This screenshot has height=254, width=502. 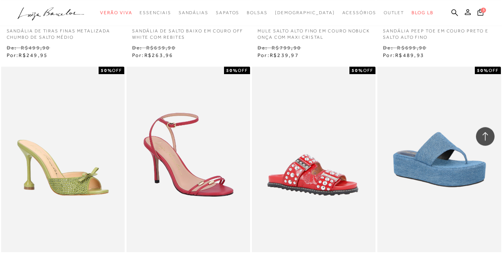 What do you see at coordinates (188, 32) in the screenshot?
I see `a: SANDÁLIA DE SALTO BAIXO EM COURO OFF WHITE COM REBITES` at bounding box center [188, 32].